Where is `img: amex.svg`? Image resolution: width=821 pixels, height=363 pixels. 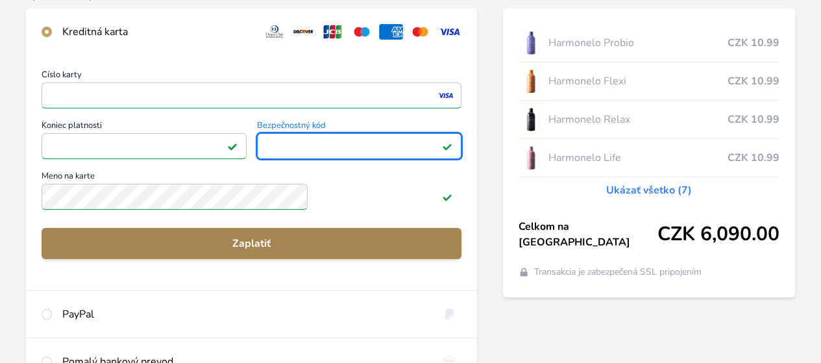 img: amex.svg is located at coordinates (391, 32).